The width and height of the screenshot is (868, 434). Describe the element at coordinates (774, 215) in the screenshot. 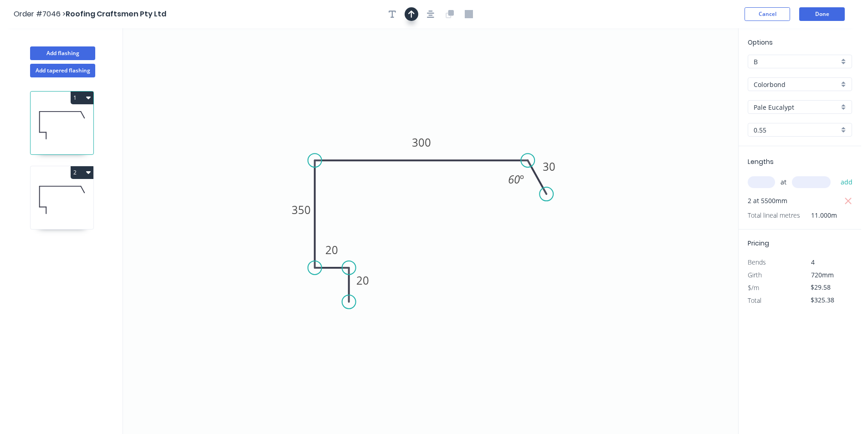

I see `span: Total lineal metres` at that location.